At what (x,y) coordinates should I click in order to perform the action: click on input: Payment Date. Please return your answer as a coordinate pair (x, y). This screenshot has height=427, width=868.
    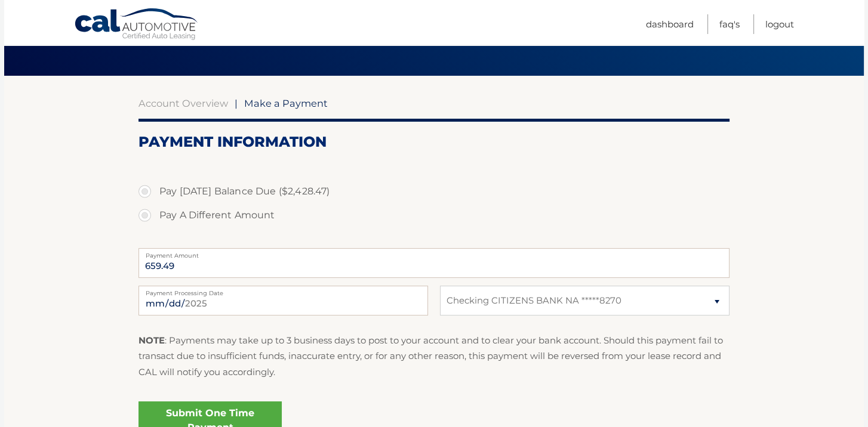
    Looking at the image, I should click on (283, 301).